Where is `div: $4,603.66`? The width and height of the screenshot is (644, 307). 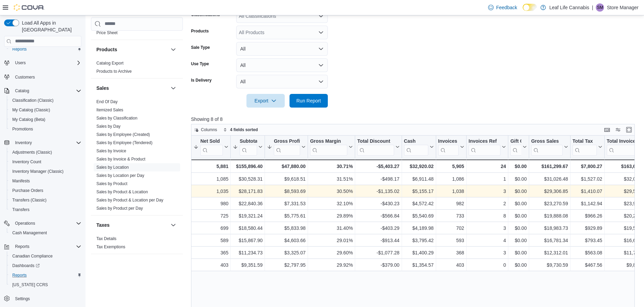 div: $4,603.66 is located at coordinates (286, 240).